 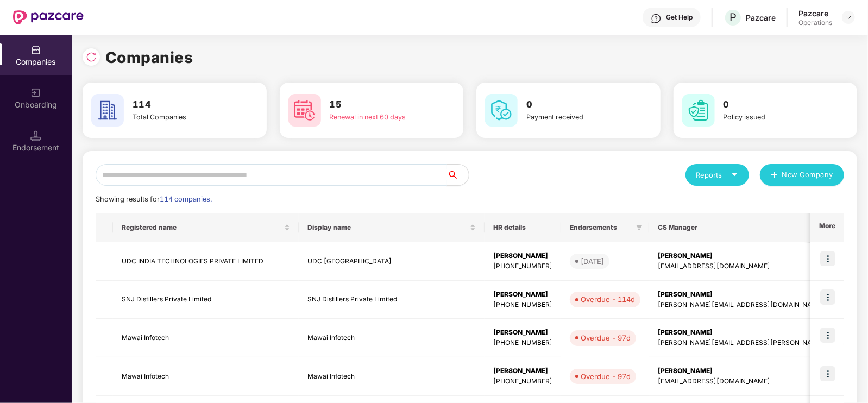 What do you see at coordinates (733, 18) in the screenshot?
I see `span: P` at bounding box center [733, 18].